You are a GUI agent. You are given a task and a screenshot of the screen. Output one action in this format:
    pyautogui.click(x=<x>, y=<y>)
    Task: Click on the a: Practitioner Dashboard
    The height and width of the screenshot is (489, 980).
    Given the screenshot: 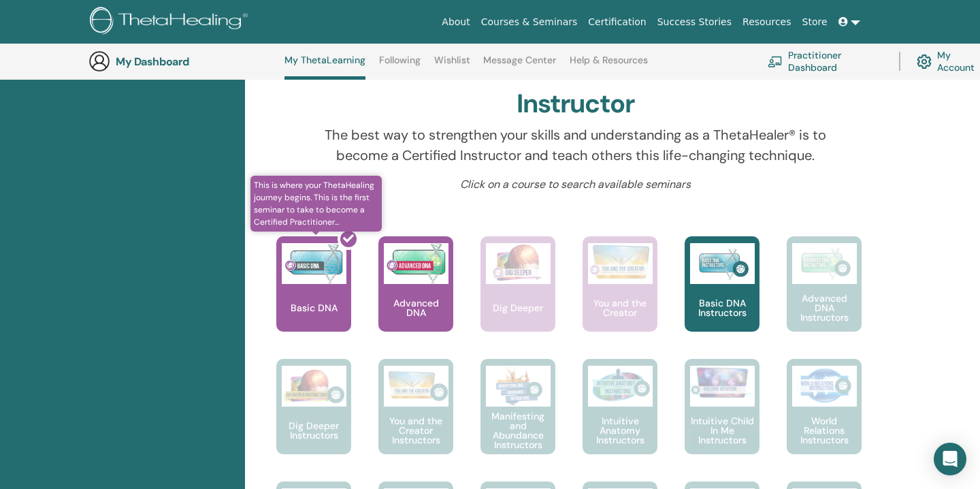 What is the action you would take?
    pyautogui.click(x=825, y=62)
    